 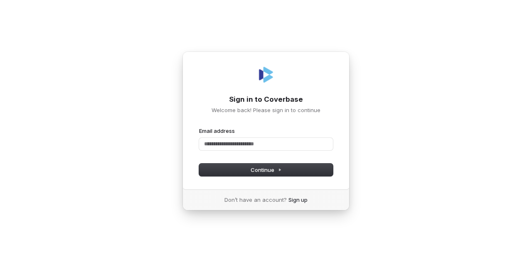 I want to click on span: Don’t have an account?, so click(x=255, y=200).